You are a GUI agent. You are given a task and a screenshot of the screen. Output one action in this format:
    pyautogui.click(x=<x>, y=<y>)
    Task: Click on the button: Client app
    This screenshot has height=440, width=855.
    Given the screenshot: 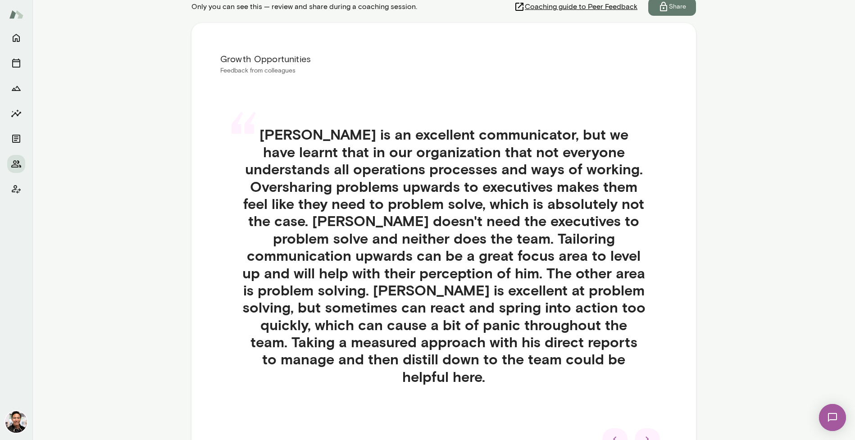 What is the action you would take?
    pyautogui.click(x=16, y=189)
    